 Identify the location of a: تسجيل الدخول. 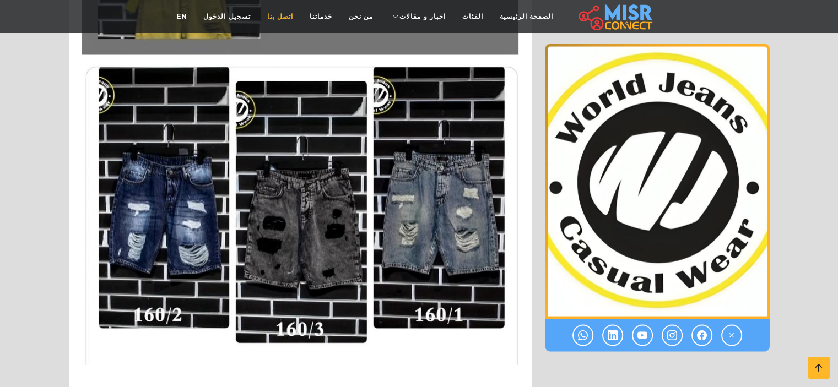
(226, 17).